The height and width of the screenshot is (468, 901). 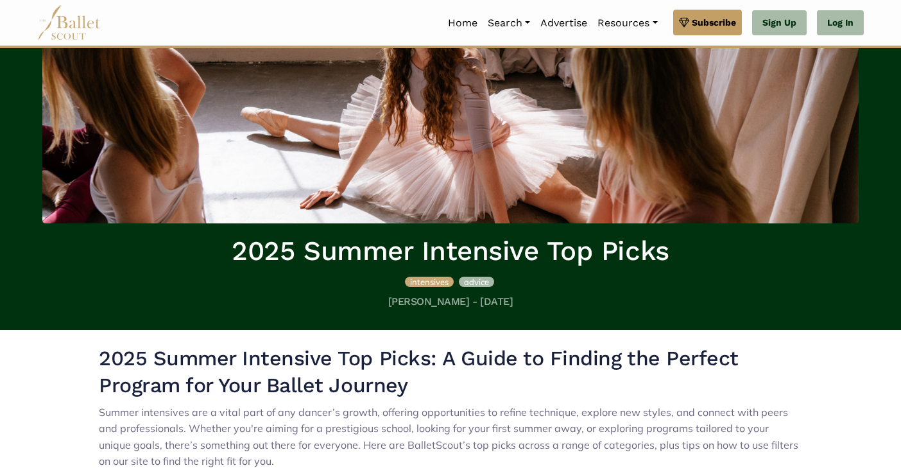 I want to click on a: Home, so click(x=462, y=23).